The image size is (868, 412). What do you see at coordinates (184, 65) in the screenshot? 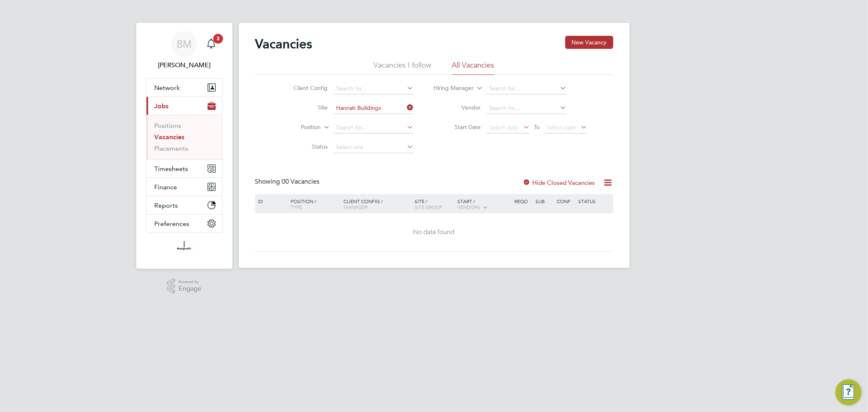
I see `span: Brandon Mollett` at bounding box center [184, 65].